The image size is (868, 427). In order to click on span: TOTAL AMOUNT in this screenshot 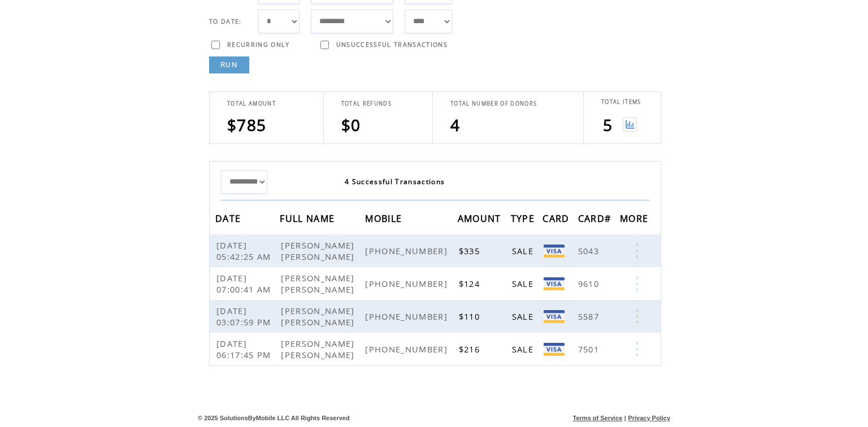, I will do `click(252, 104)`.